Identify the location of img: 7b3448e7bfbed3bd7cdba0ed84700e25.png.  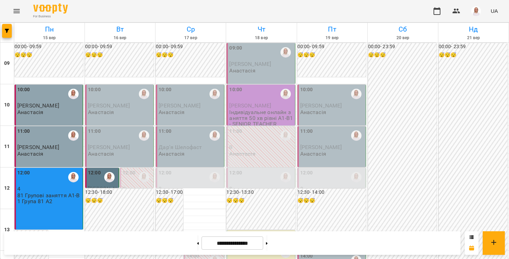
(476, 11).